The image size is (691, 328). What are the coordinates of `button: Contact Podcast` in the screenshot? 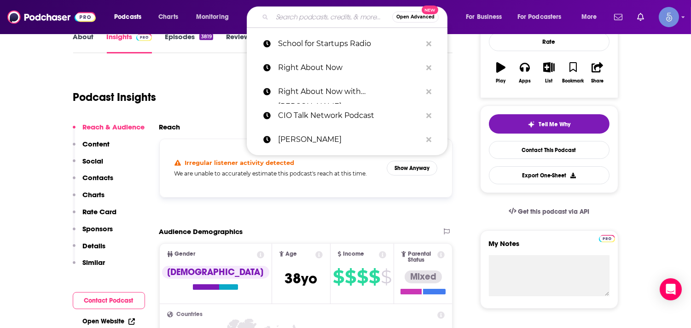 It's located at (109, 300).